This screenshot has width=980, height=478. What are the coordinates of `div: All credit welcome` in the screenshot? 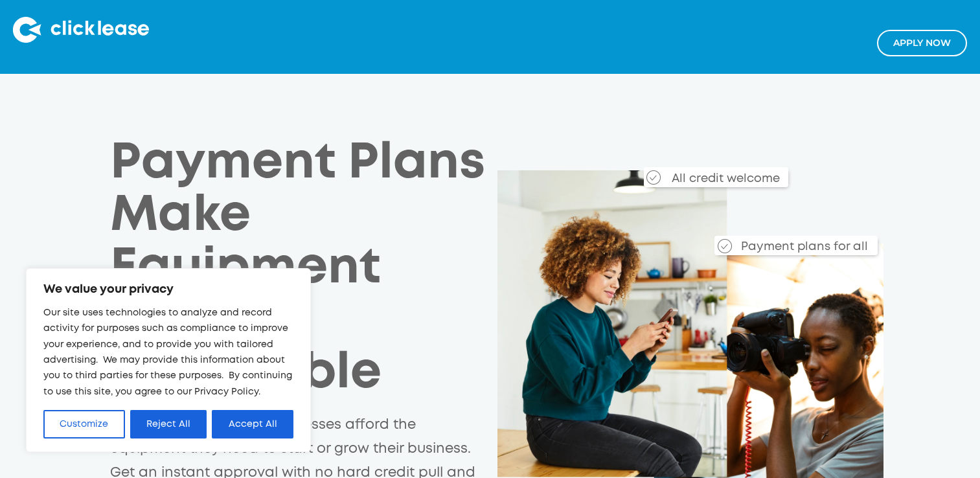 It's located at (704, 175).